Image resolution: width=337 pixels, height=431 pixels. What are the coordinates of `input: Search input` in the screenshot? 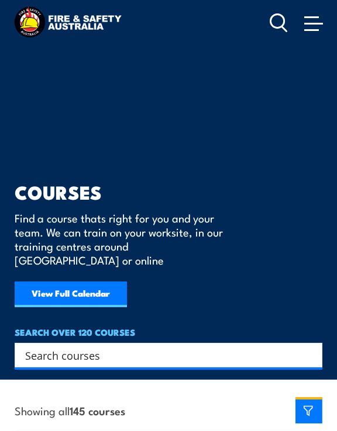 It's located at (161, 355).